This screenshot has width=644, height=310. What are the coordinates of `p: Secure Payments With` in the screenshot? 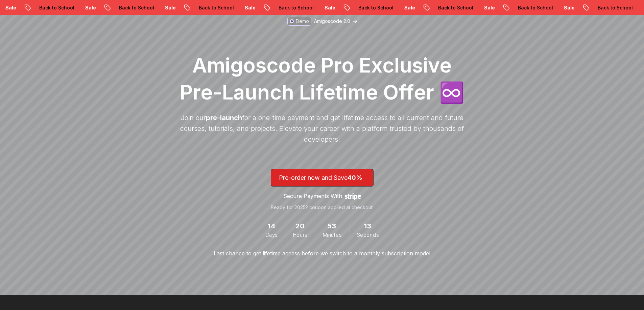 It's located at (313, 196).